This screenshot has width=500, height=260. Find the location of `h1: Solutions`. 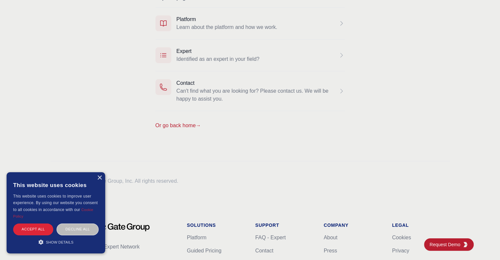

h1: Solutions is located at coordinates (216, 225).